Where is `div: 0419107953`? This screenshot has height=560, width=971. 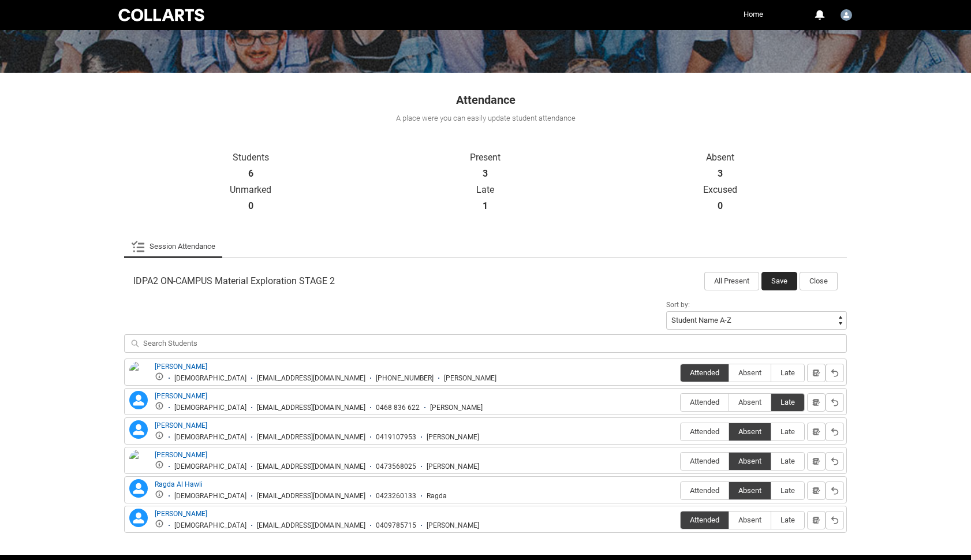 div: 0419107953 is located at coordinates (396, 437).